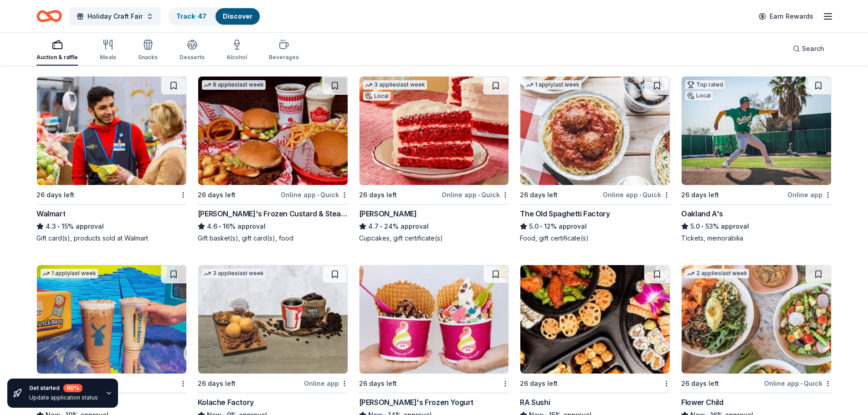  What do you see at coordinates (57, 58) in the screenshot?
I see `div: Auction & raffle` at bounding box center [57, 58].